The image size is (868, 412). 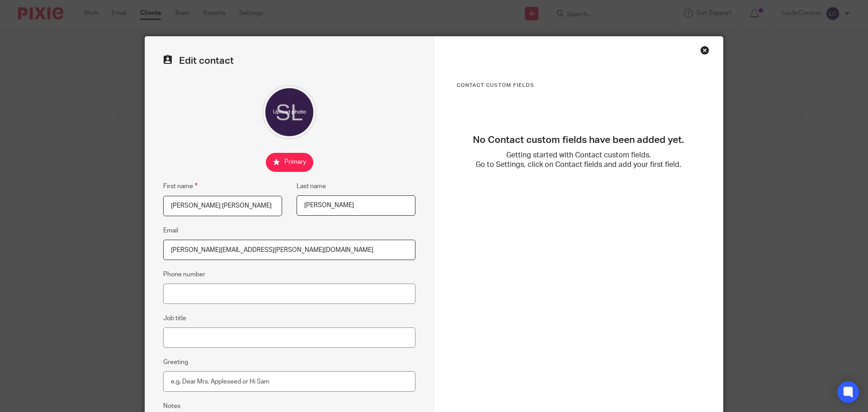 I want to click on h2: Edit contact, so click(x=289, y=61).